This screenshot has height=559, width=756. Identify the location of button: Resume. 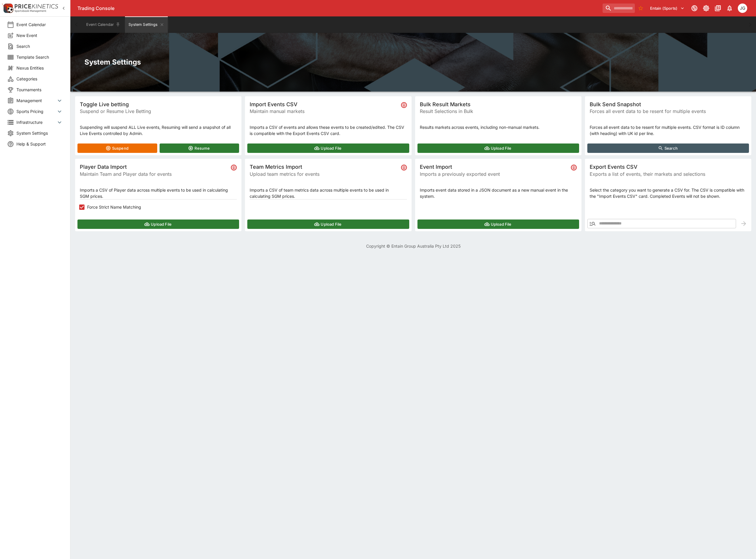
(200, 148).